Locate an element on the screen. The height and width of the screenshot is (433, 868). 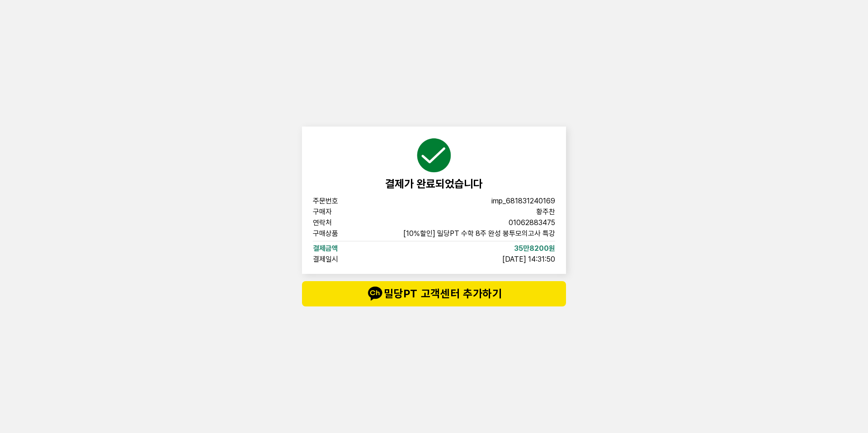
span: 결제일시 is located at coordinates (342, 259).